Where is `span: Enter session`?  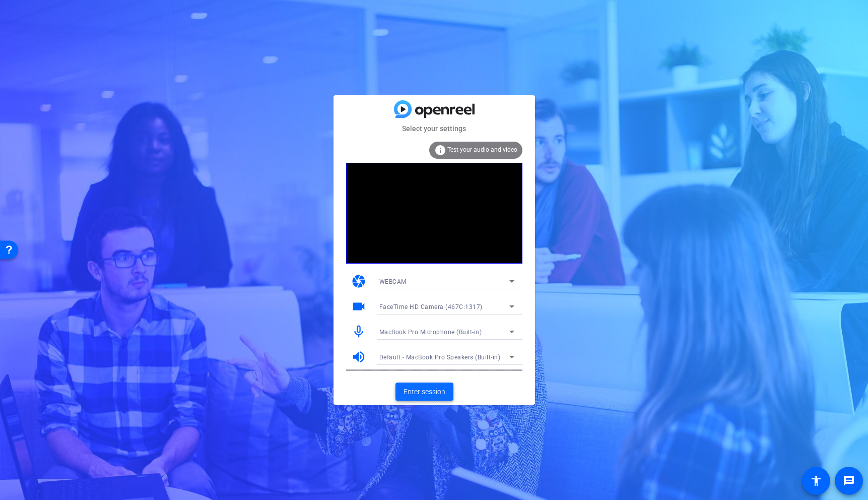 span: Enter session is located at coordinates (424, 391).